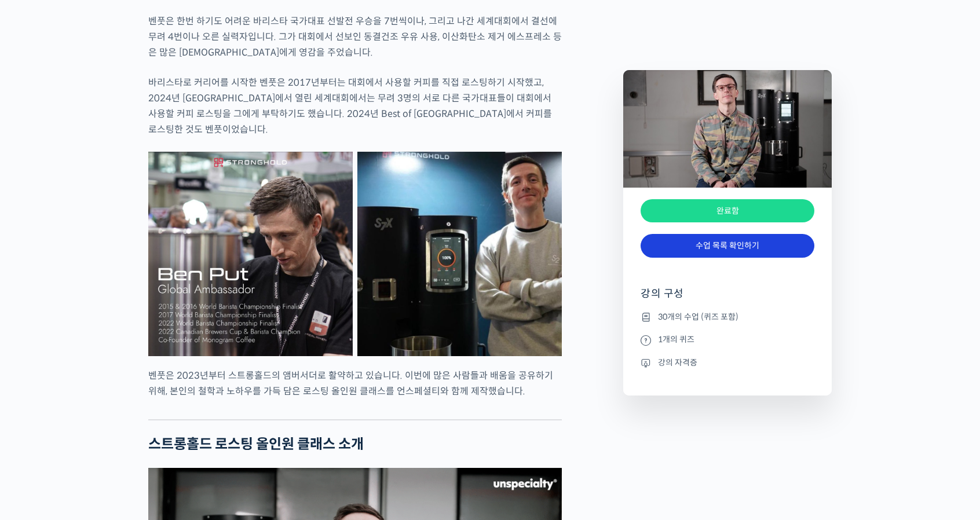  What do you see at coordinates (186, 389) in the screenshot?
I see `span: 설정` at bounding box center [186, 389].